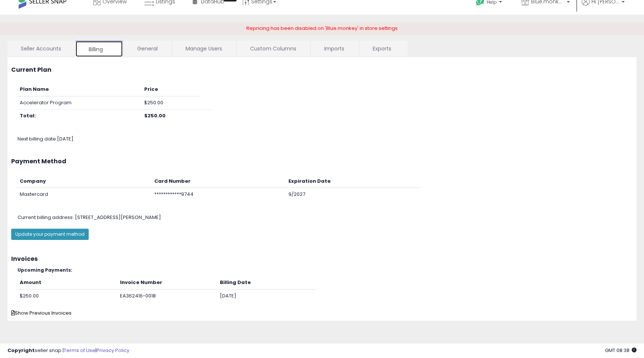 The image size is (644, 358). What do you see at coordinates (267, 282) in the screenshot?
I see `th: Billing Date` at bounding box center [267, 282].